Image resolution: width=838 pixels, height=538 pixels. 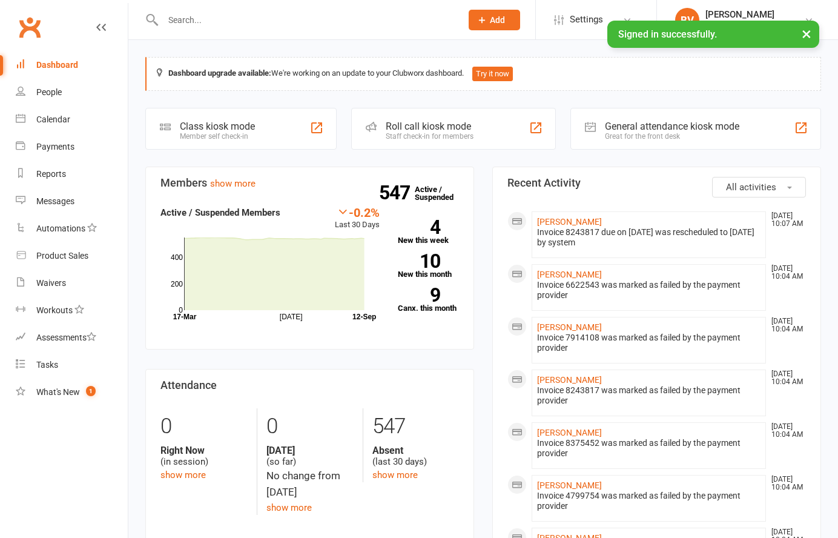 What do you see at coordinates (217, 126) in the screenshot?
I see `div: Class kiosk mode` at bounding box center [217, 126].